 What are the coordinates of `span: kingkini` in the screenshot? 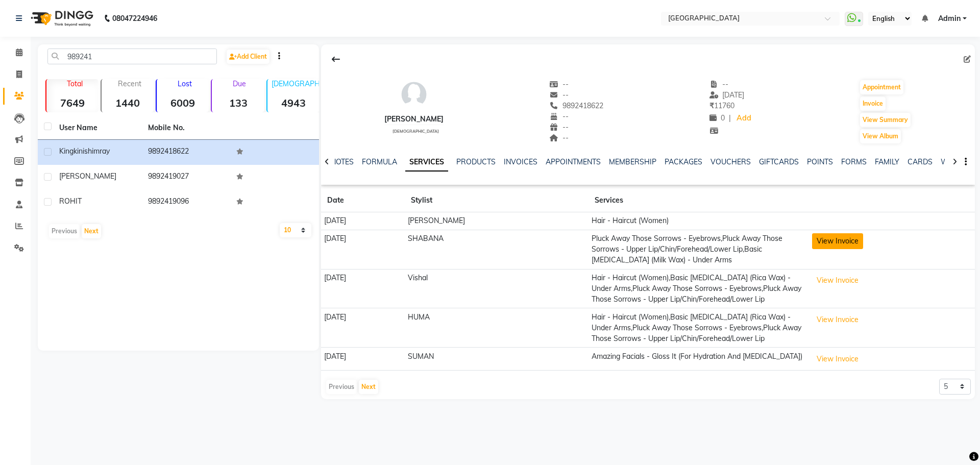 It's located at (71, 151).